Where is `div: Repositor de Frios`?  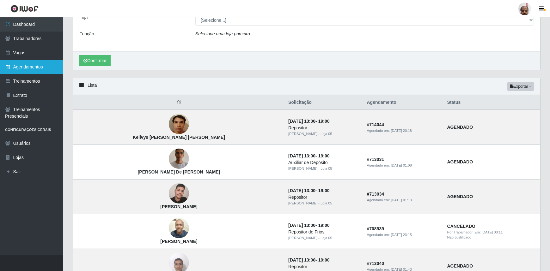
div: Repositor de Frios is located at coordinates (324, 232).